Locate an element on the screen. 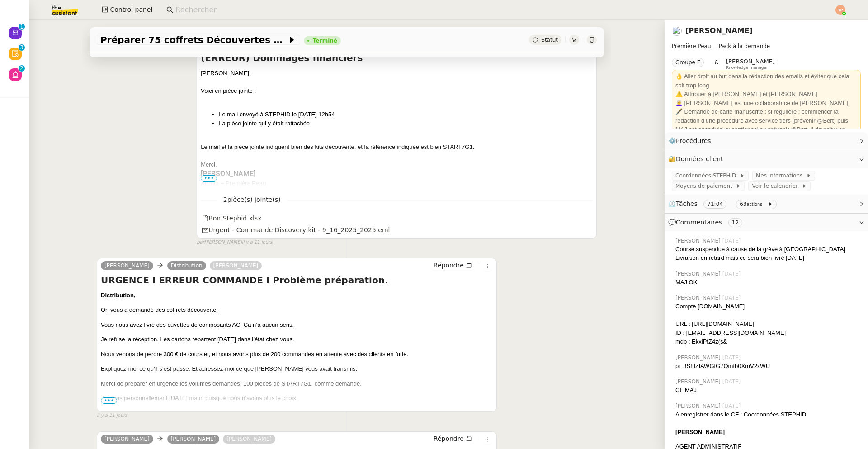  span: Commentaires is located at coordinates (699, 222).